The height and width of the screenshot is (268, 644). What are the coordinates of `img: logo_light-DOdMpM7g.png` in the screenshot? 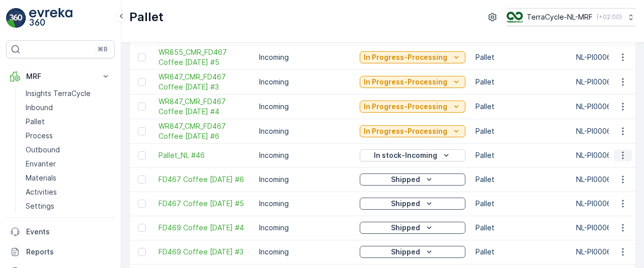 It's located at (51, 18).